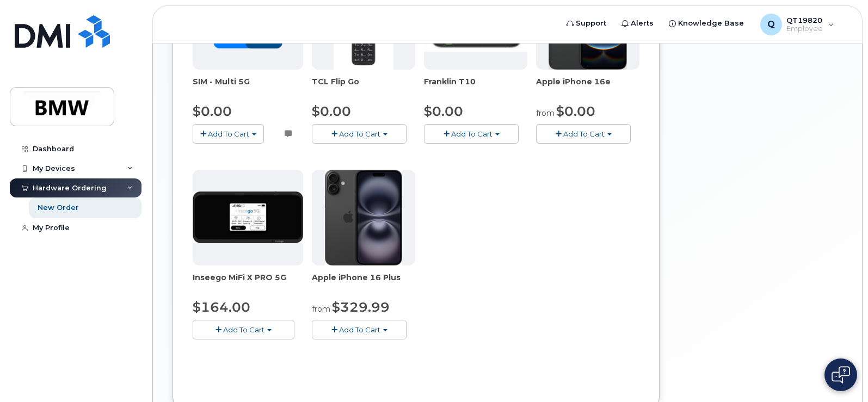 Image resolution: width=868 pixels, height=402 pixels. Describe the element at coordinates (591, 23) in the screenshot. I see `span: Support` at that location.